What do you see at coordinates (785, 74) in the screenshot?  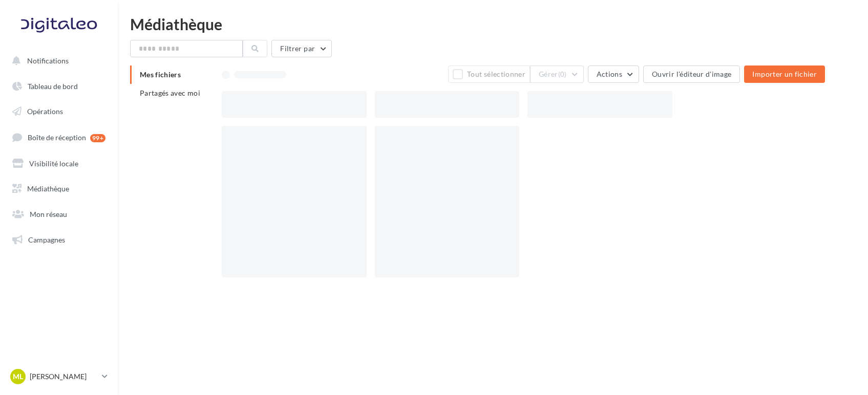 I see `span: Importer un fichier` at bounding box center [785, 74].